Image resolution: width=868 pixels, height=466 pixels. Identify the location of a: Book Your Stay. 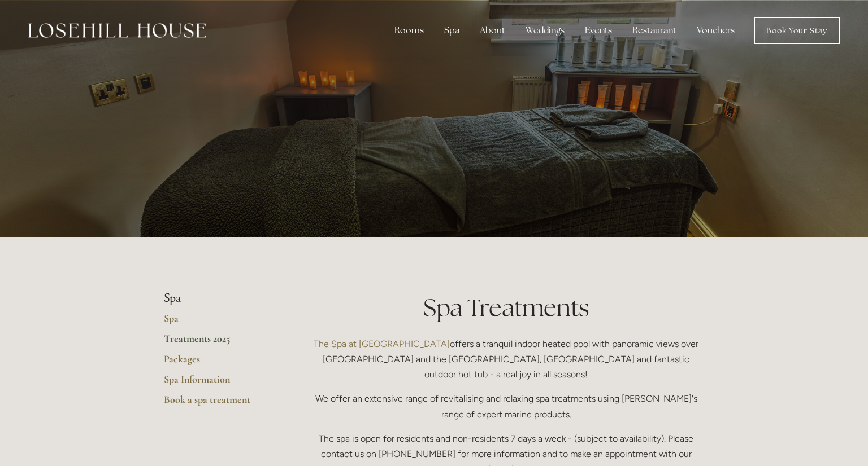
(797, 31).